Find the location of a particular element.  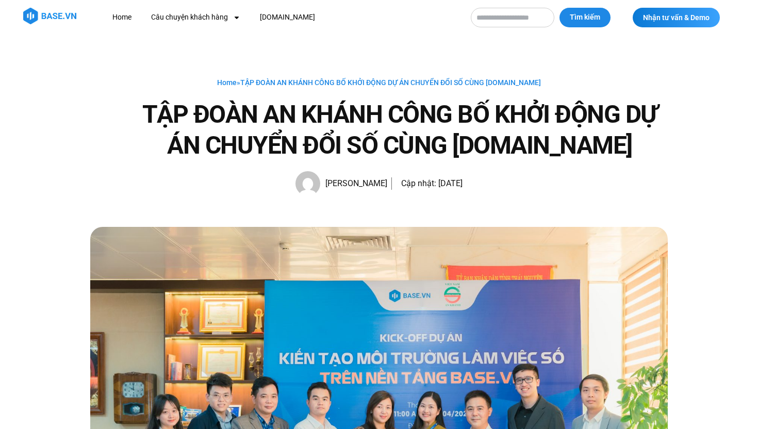

nav: Menu is located at coordinates (283, 17).